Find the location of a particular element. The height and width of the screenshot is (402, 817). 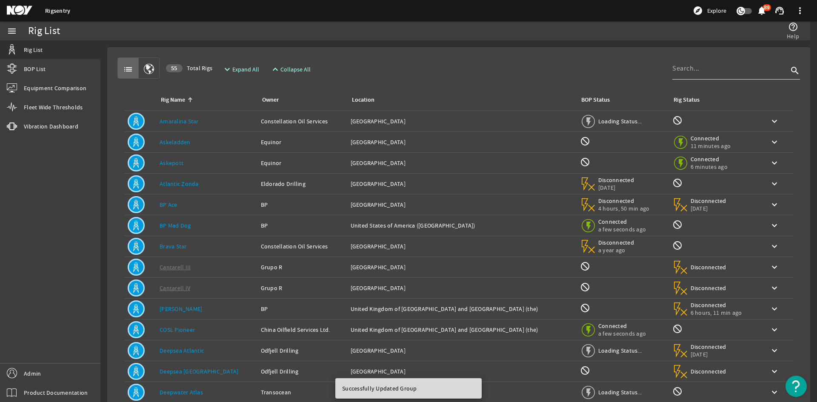

button: Expand All is located at coordinates (240, 69).